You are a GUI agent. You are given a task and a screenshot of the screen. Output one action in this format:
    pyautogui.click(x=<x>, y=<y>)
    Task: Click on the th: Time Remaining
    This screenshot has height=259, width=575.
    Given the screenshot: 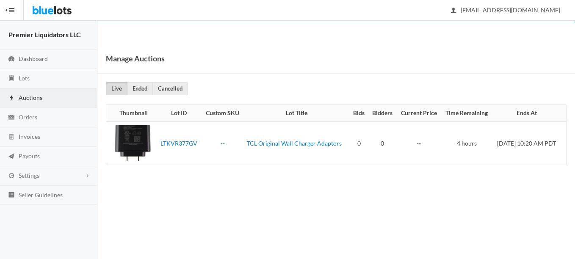 What is the action you would take?
    pyautogui.click(x=467, y=113)
    